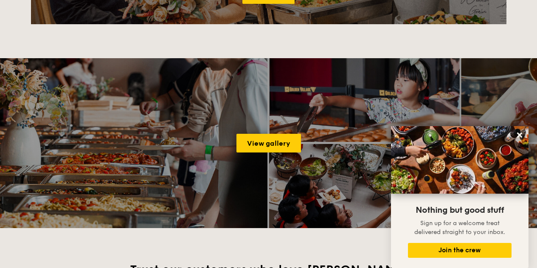 The height and width of the screenshot is (268, 537). Describe the element at coordinates (519, 135) in the screenshot. I see `button: Close` at that location.